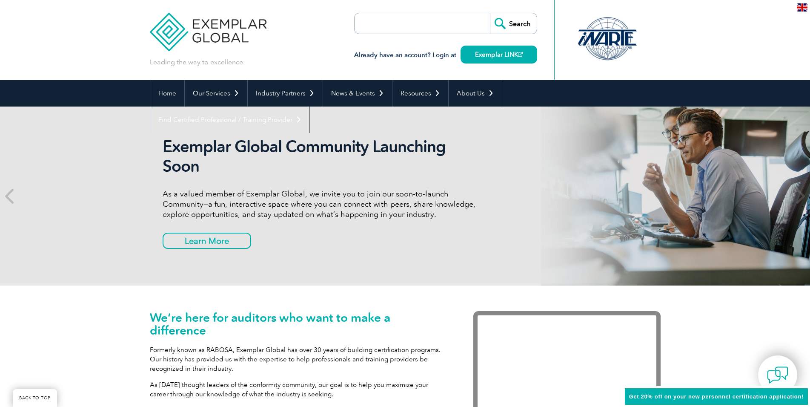  I want to click on span: Get 20% off on your new personnel certification application!, so click(716, 396).